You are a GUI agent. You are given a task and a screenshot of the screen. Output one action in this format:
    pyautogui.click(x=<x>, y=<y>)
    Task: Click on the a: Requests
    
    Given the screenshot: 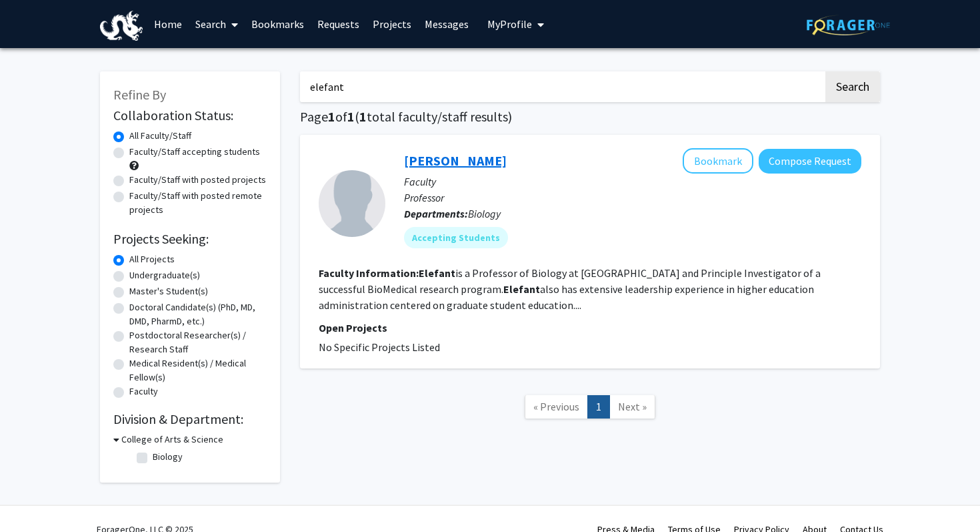 What is the action you would take?
    pyautogui.click(x=338, y=24)
    